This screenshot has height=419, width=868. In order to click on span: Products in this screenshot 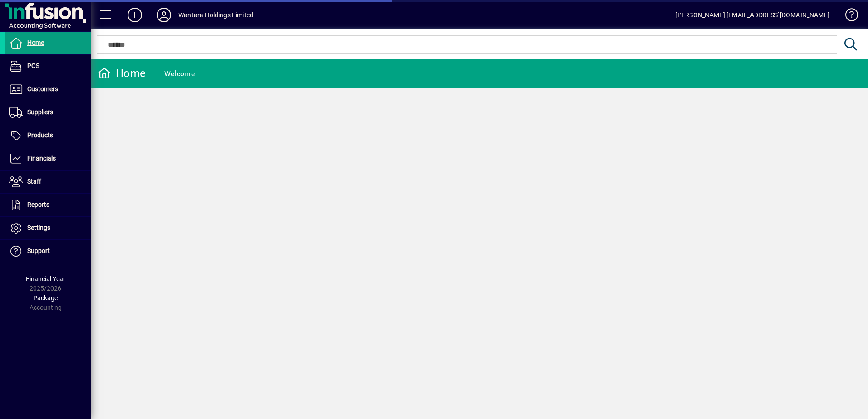, I will do `click(40, 135)`.